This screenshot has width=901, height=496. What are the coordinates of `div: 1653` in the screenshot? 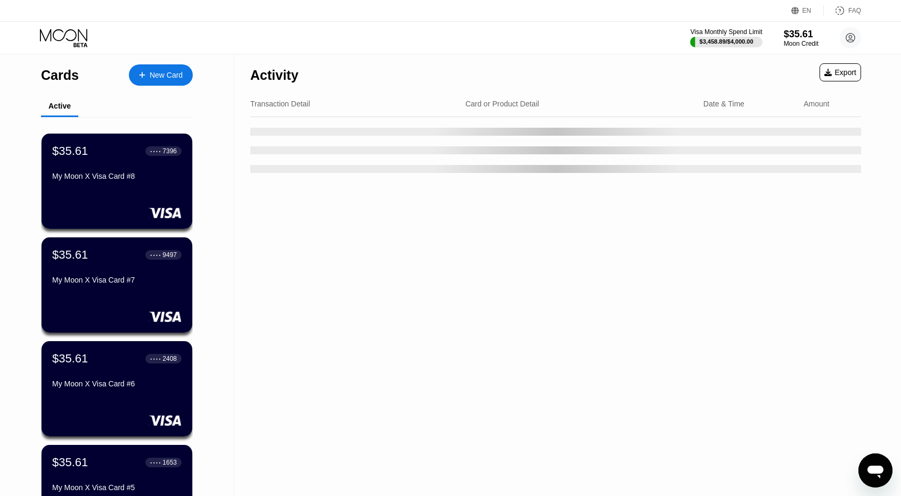 It's located at (169, 463).